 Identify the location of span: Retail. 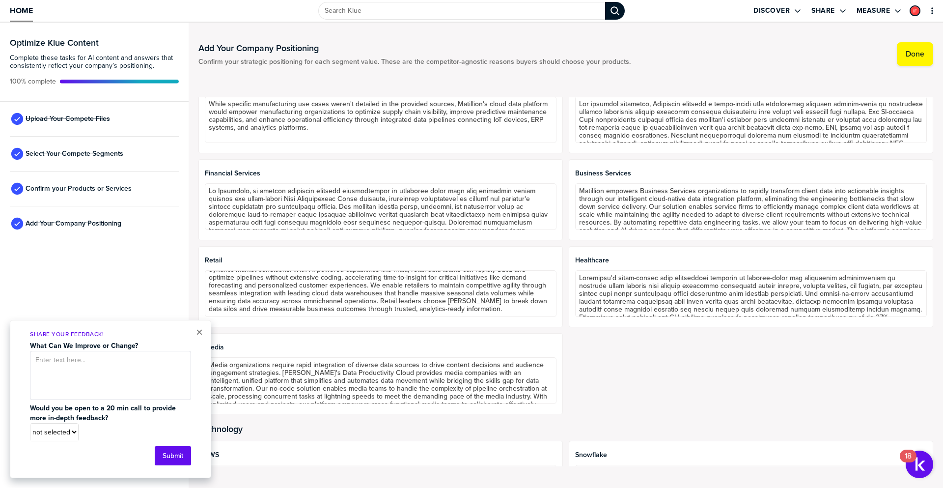
(381, 260).